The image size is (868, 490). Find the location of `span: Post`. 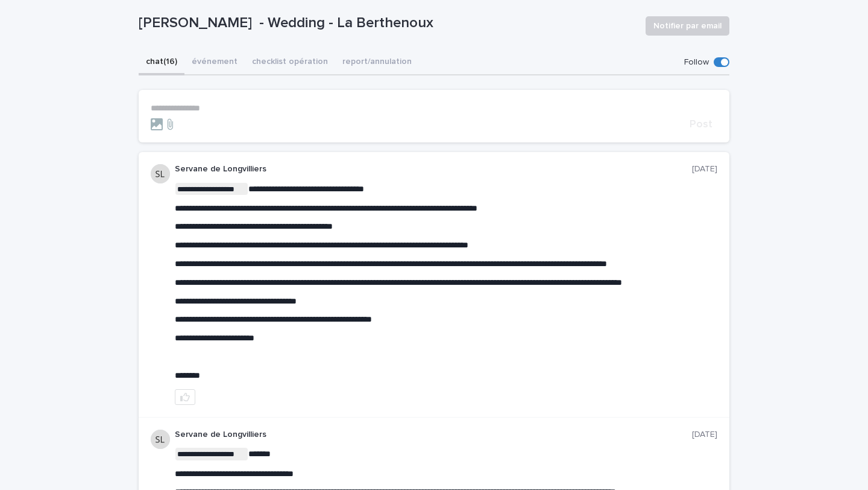

span: Post is located at coordinates (701, 124).